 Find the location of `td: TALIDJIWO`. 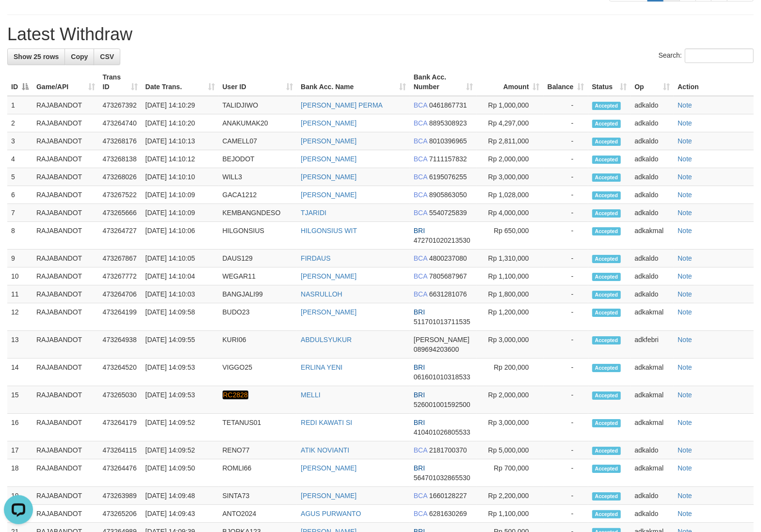

td: TALIDJIWO is located at coordinates (258, 105).